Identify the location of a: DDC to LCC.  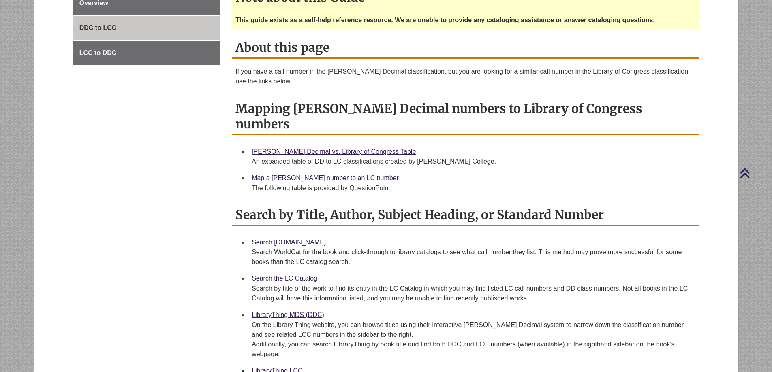
(146, 28).